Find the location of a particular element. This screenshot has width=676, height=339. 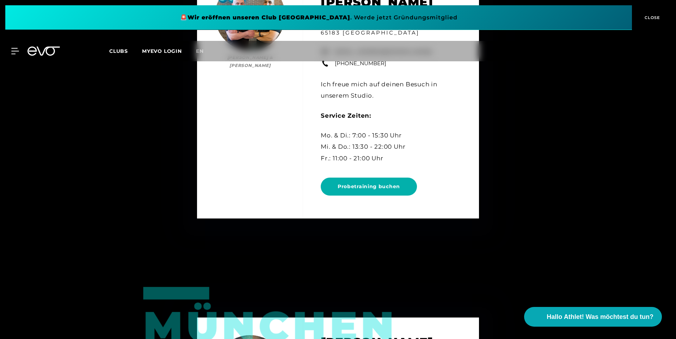

span: en is located at coordinates (200, 51).